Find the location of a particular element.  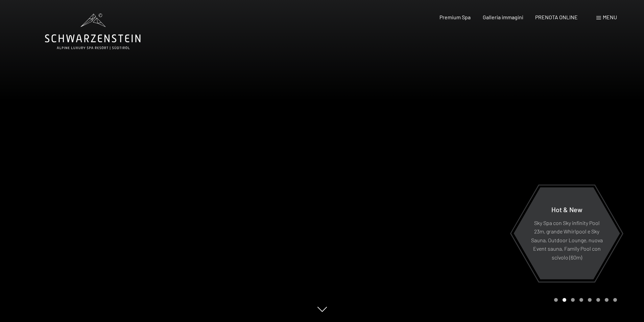

div: Carousel Page 8 is located at coordinates (615, 300).